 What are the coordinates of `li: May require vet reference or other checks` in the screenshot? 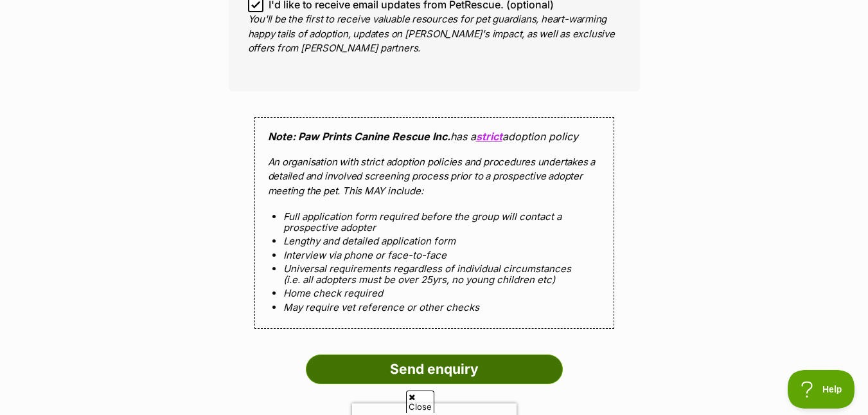 It's located at (434, 307).